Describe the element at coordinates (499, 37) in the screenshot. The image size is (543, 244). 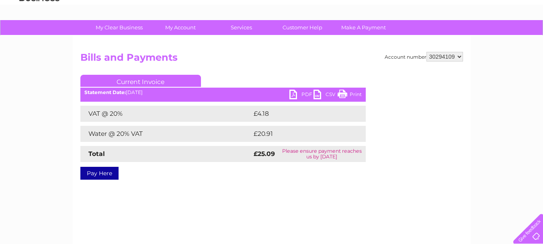
I see `a: Contact` at that location.